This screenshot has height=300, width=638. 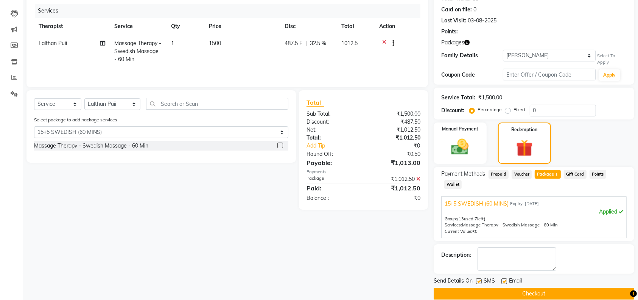 What do you see at coordinates (472, 218) in the screenshot?
I see `span: used, left)` at bounding box center [472, 218].